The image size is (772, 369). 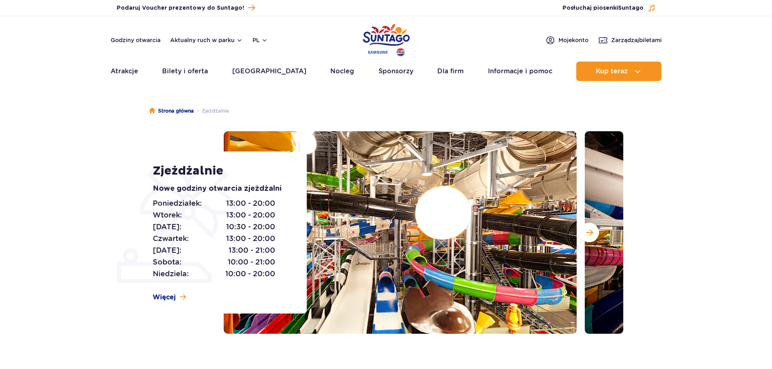 I want to click on span: Kup teraz, so click(x=612, y=71).